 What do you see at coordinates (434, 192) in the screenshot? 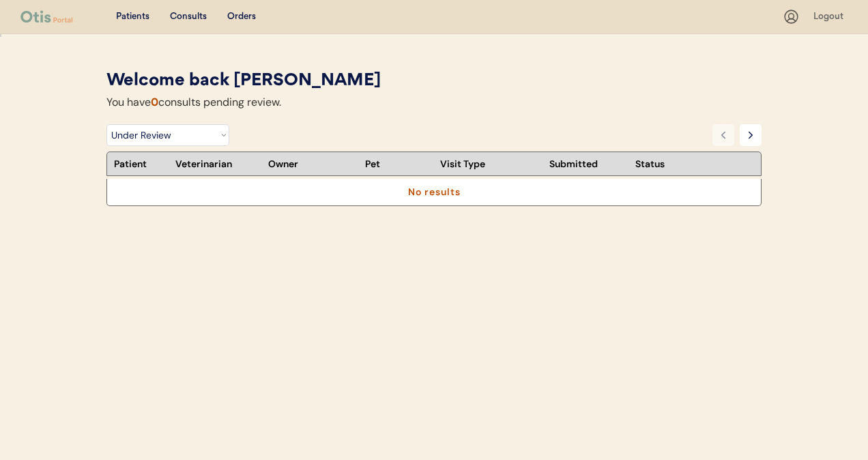
I see `div: No results` at bounding box center [434, 192].